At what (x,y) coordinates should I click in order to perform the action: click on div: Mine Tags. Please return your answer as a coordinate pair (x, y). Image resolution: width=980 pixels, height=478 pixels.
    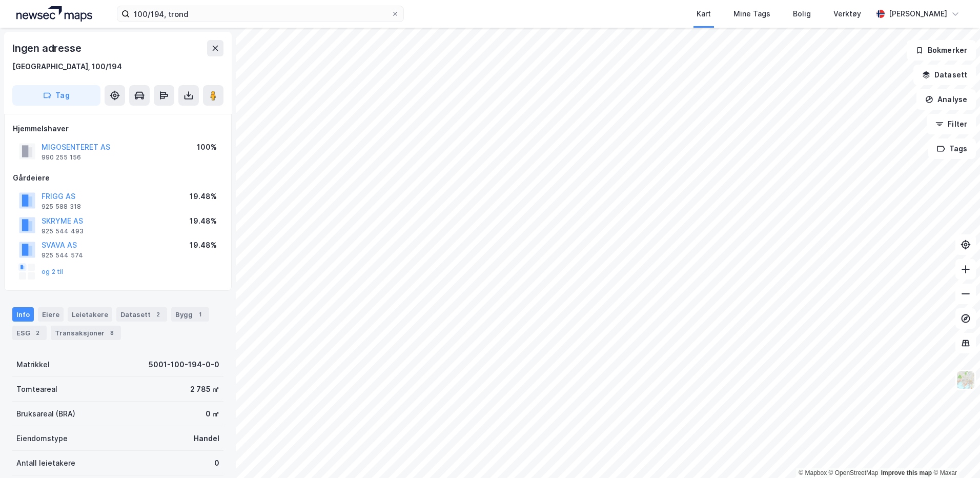
    Looking at the image, I should click on (752, 14).